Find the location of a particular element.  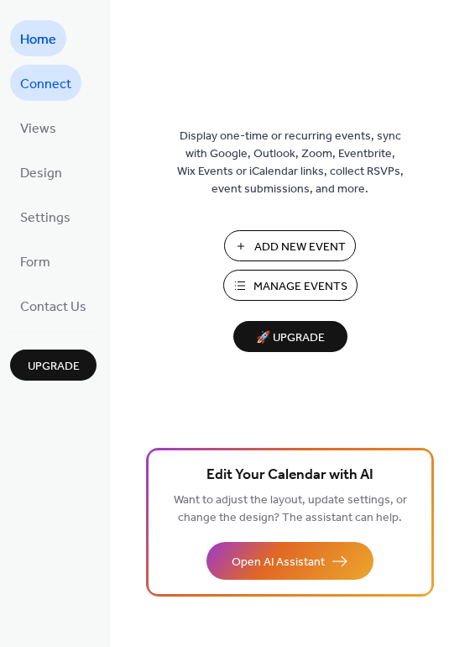

span: Want to adjust the layout, update settings, or change the design? The assistant can help. is located at coordinates (291, 509).